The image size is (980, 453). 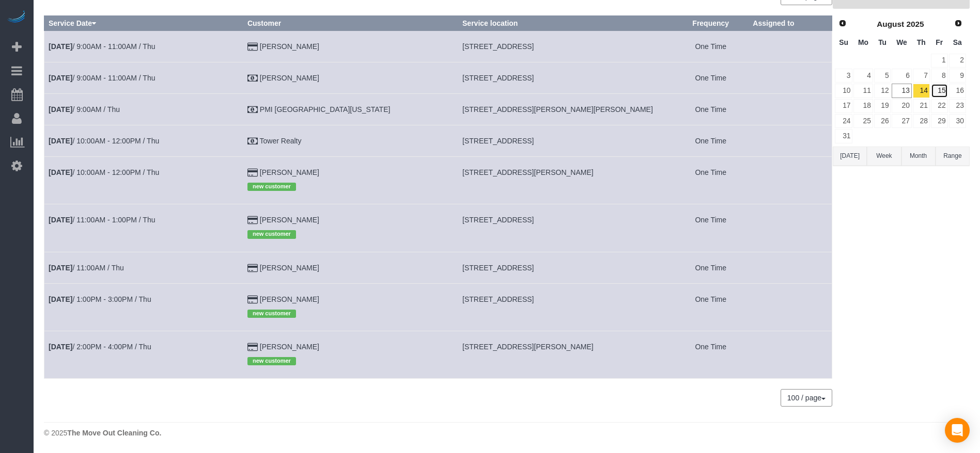 I want to click on span: Thursday, so click(x=921, y=42).